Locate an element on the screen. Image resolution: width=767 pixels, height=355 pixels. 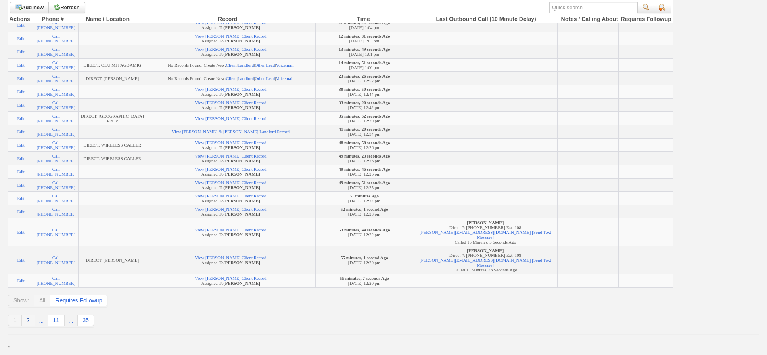
a: Landlord is located at coordinates (246, 78).